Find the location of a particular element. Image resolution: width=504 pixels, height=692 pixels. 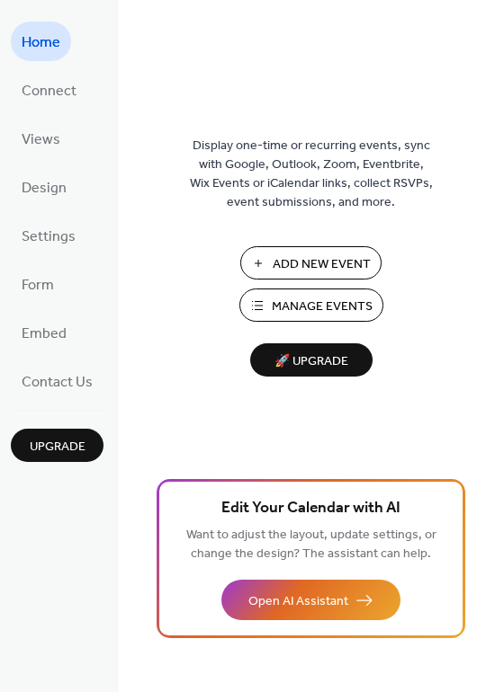

span: Upgrade is located at coordinates (58, 447).